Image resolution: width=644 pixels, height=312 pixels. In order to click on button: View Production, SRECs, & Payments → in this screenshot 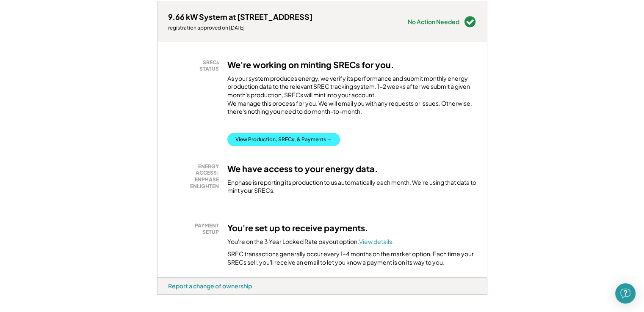, I will do `click(284, 139)`.